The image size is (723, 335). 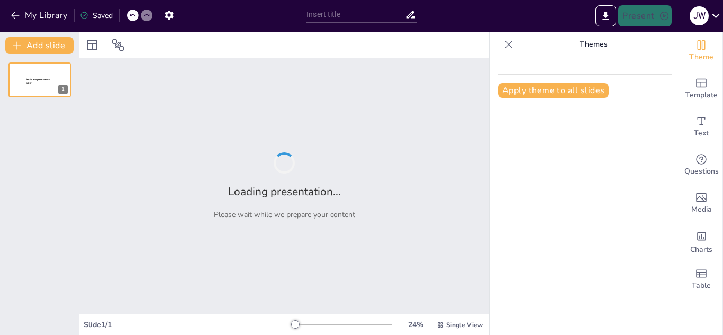 What do you see at coordinates (701, 203) in the screenshot?
I see `div: Add images, graphics, shapes or video` at bounding box center [701, 203].